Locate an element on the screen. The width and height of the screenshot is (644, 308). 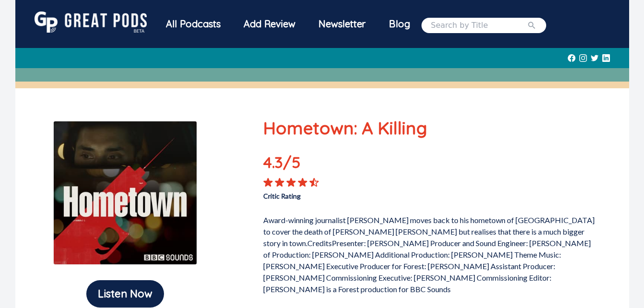
a: Blog is located at coordinates (399, 24).